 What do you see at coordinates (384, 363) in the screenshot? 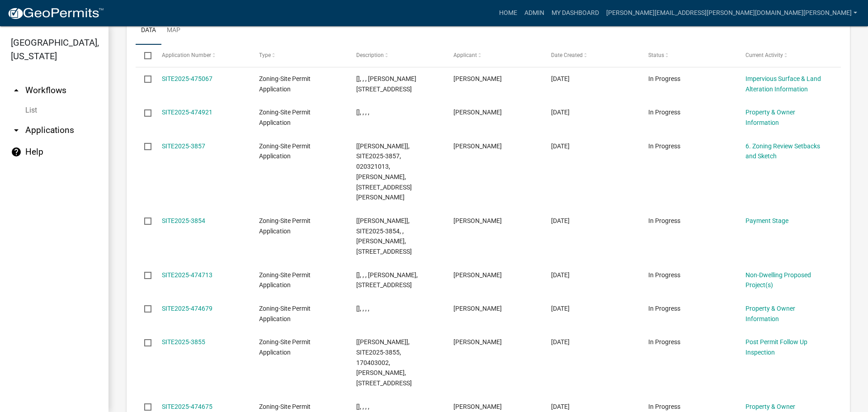
I see `span: [Wayne Leitheiser], SITE2025-3855, 170403002, DONN HOFFELT, 10215 SAINT MARYS RD` at bounding box center [384, 363].